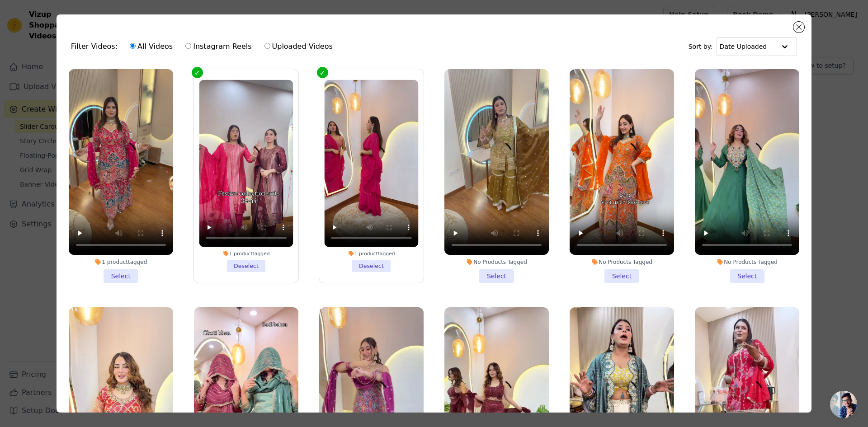 This screenshot has width=868, height=427. Describe the element at coordinates (843, 404) in the screenshot. I see `div: Open chat` at that location.